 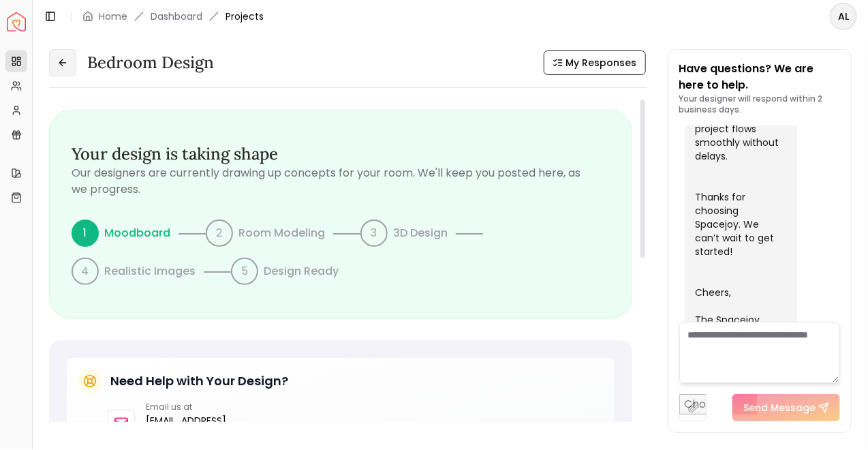 What do you see at coordinates (843, 17) in the screenshot?
I see `button: AL` at bounding box center [843, 17].